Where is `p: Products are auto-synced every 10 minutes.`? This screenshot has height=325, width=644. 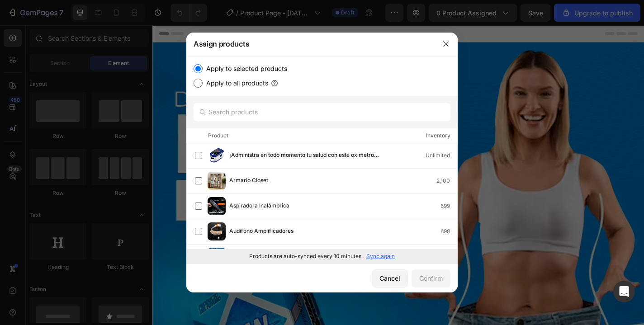
p: Products are auto-synced every 10 minutes. is located at coordinates (305, 257).